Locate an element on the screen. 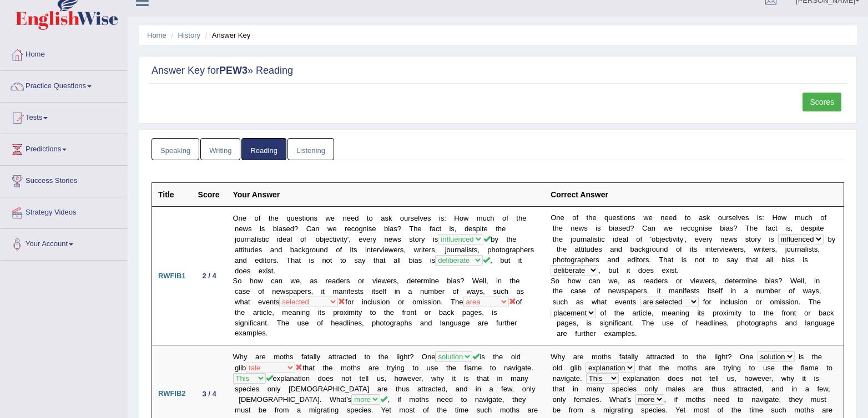  th: Correct Answer is located at coordinates (693, 195).